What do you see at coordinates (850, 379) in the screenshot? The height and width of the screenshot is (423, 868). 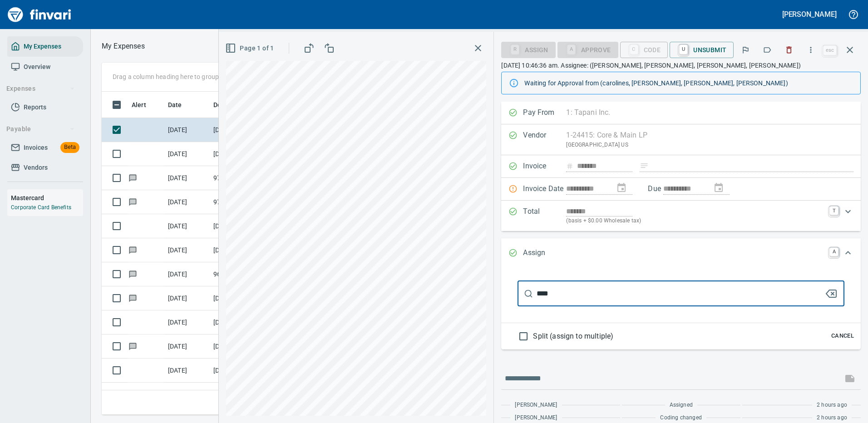 I see `span: This records your message into the invoice and notifies anyone mentioned` at bounding box center [850, 379].